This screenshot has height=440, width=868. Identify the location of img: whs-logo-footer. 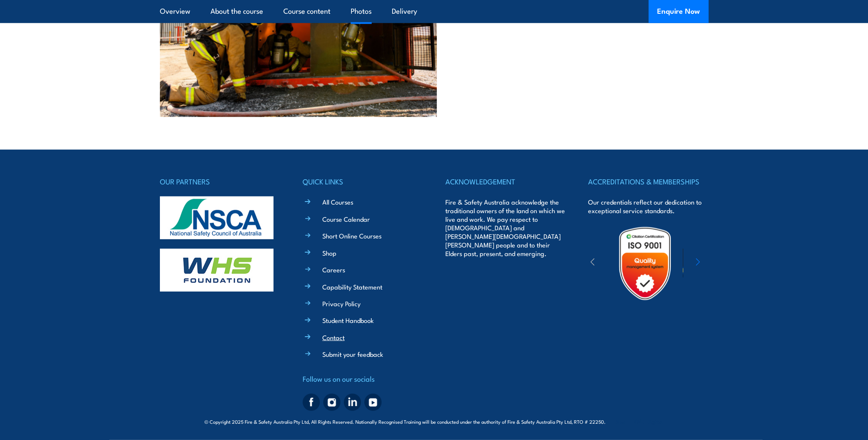
(216, 271).